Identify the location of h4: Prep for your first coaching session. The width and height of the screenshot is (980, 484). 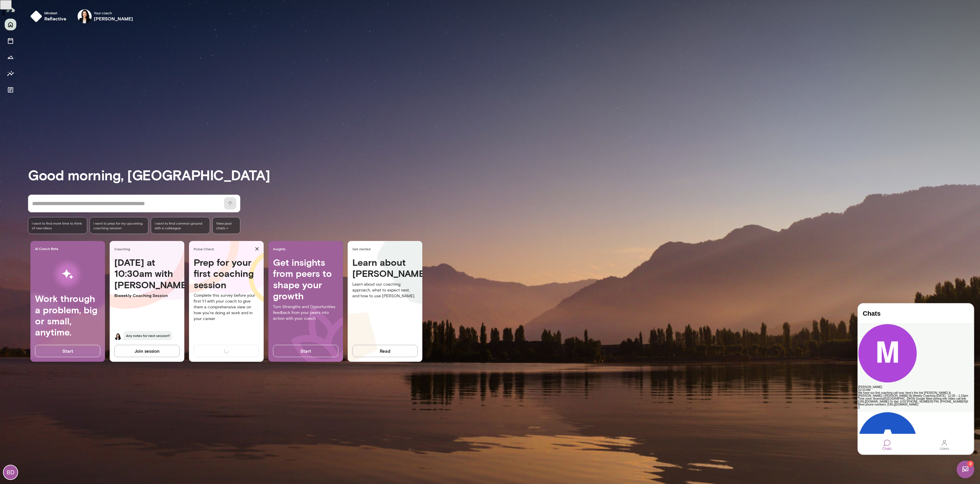
(226, 274).